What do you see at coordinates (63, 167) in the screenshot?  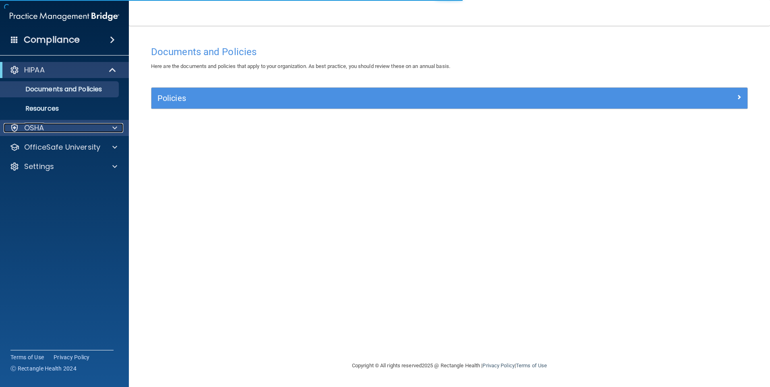 I see `a: Settings` at bounding box center [63, 167].